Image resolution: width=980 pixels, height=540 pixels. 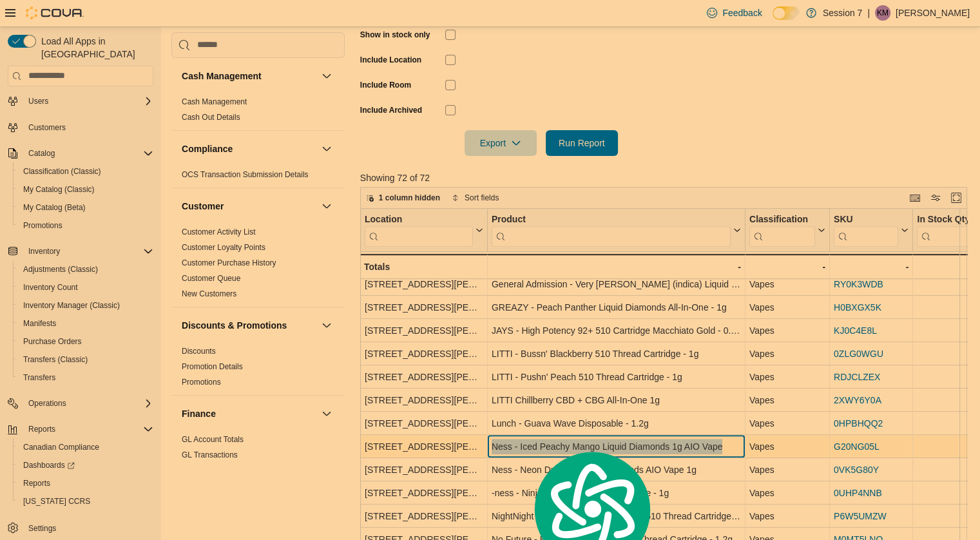 What do you see at coordinates (61, 447) in the screenshot?
I see `a: Canadian Compliance` at bounding box center [61, 447].